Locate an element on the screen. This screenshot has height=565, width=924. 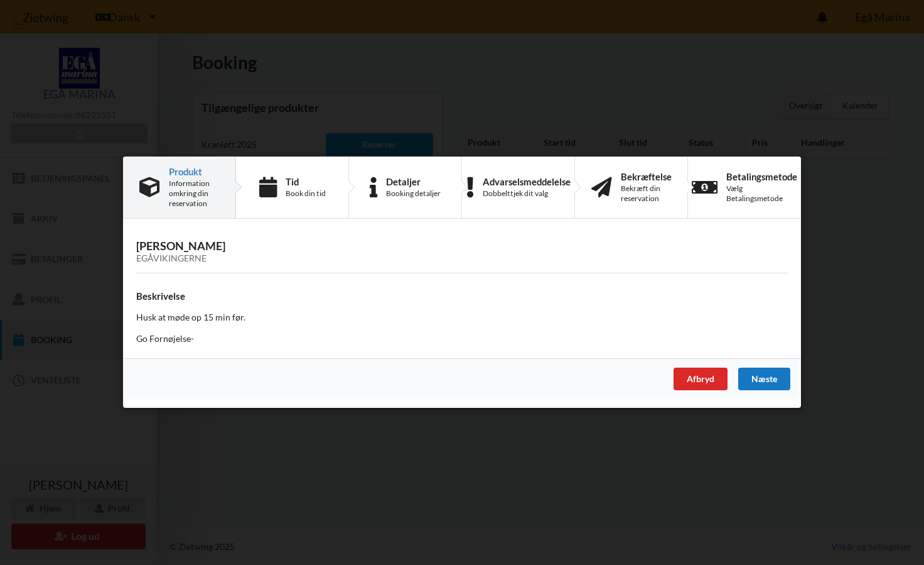
div: Advarselsmeddelelse is located at coordinates (527, 181).